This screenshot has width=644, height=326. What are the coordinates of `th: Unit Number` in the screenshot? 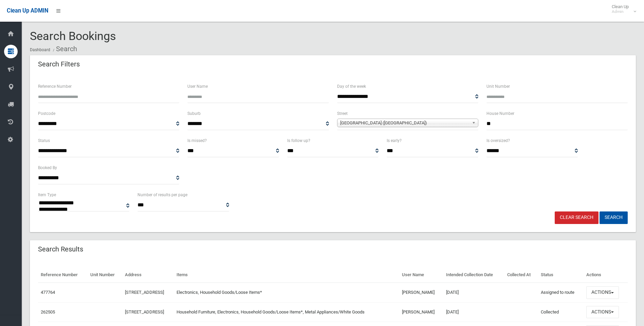 It's located at (105, 275).